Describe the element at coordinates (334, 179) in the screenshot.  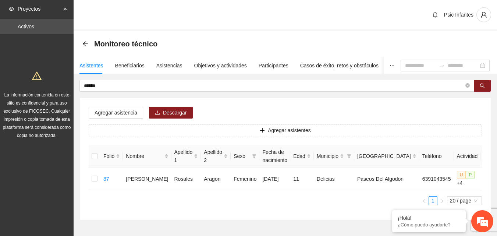
I see `td: Delicias` at that location.